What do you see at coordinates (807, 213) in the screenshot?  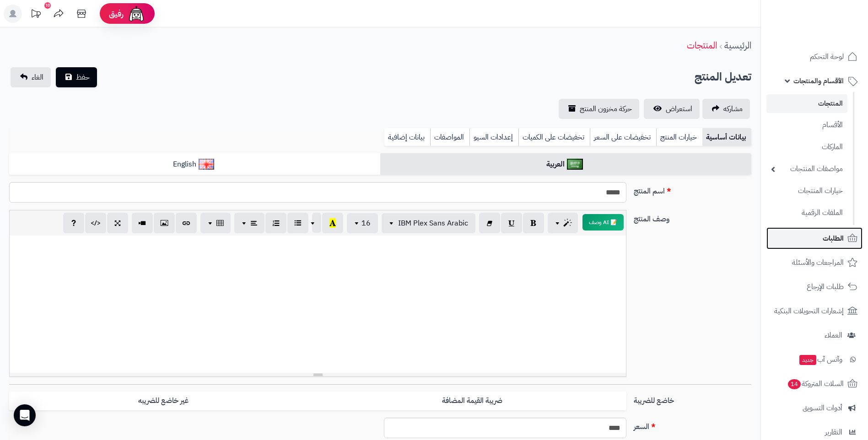 I see `a: الملفات الرقمية` at bounding box center [807, 213].